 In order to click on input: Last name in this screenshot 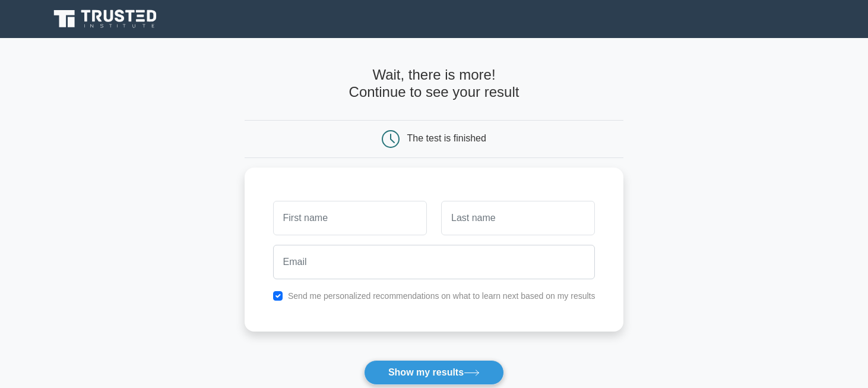, I will do `click(518, 218)`.